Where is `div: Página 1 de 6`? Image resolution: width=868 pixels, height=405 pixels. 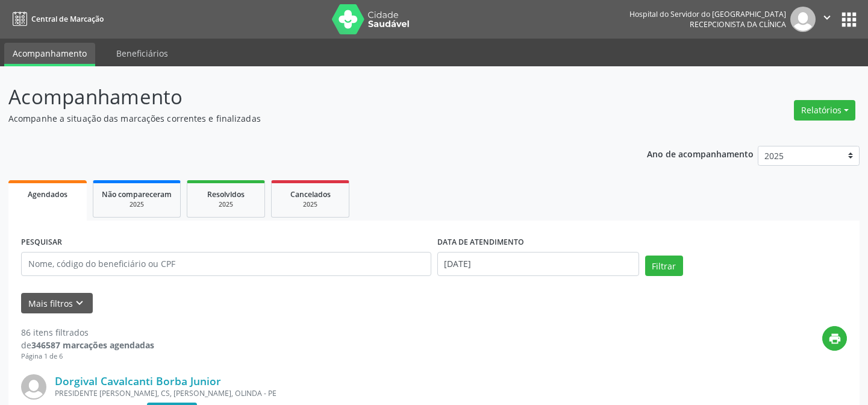
div: Página 1 de 6 is located at coordinates (88, 356).